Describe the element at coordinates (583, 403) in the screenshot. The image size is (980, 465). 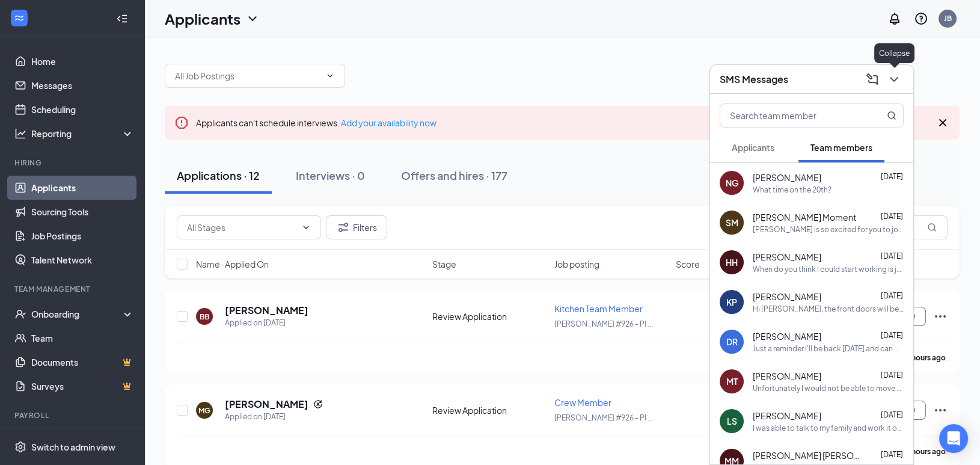
I see `span: Crew Member` at that location.